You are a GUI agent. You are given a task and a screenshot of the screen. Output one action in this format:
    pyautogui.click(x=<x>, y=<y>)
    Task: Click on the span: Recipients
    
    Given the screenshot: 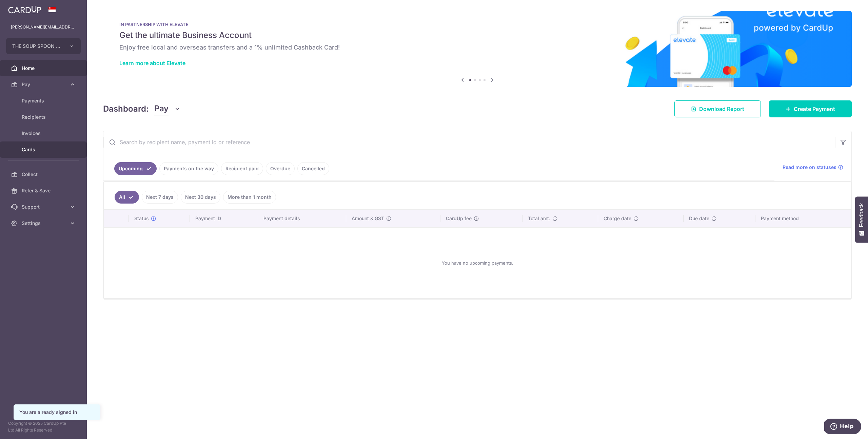 What is the action you would take?
    pyautogui.click(x=44, y=117)
    